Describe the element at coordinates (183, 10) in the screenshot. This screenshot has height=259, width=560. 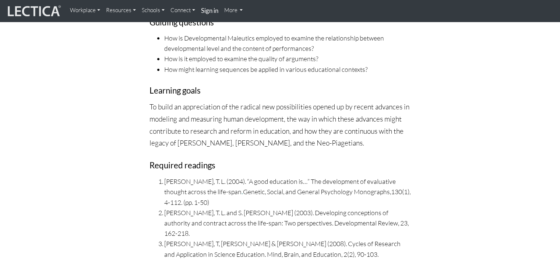
I see `a: Connect` at that location.